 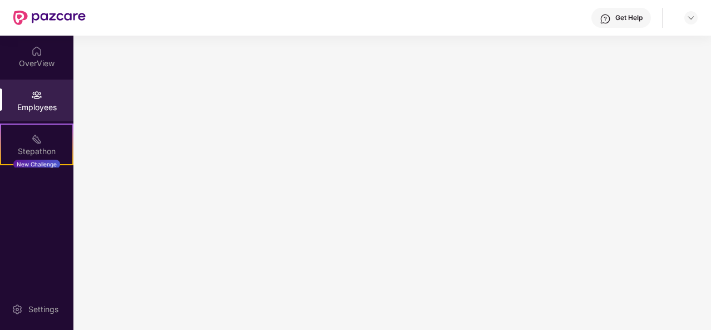 I want to click on img: svg+xml;base64,PHN2ZyBpZD0iSGVscC0zMngzMiIgeG1sbnM9Imh0dHA6Ly93d3cudzMub3JnLzIwMDAvc3ZnIiB3aWR0aD..., so click(x=606, y=19).